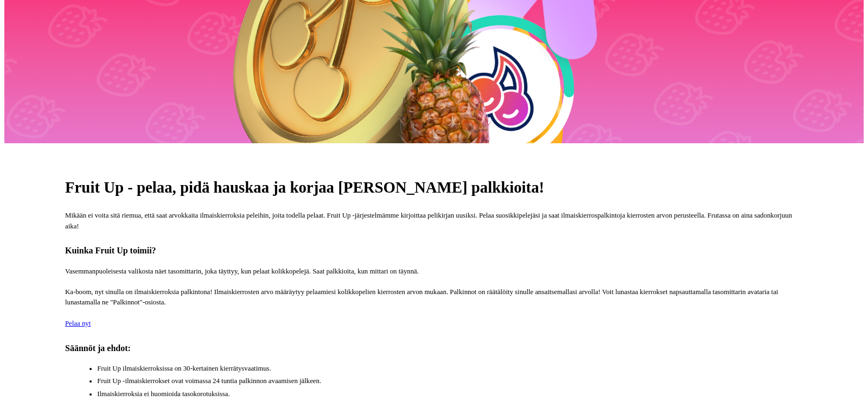 This screenshot has height=401, width=868. Describe the element at coordinates (450, 380) in the screenshot. I see `li: Fruit Up -ilmaiskierrokset ovat voimassa 24 tuntia palkinnon avaamisen jälkeen.` at that location.